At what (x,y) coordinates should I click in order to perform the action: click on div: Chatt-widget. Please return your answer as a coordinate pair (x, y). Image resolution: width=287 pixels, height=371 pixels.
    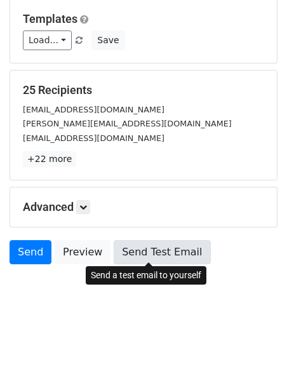
    Looking at the image, I should click on (255, 341).